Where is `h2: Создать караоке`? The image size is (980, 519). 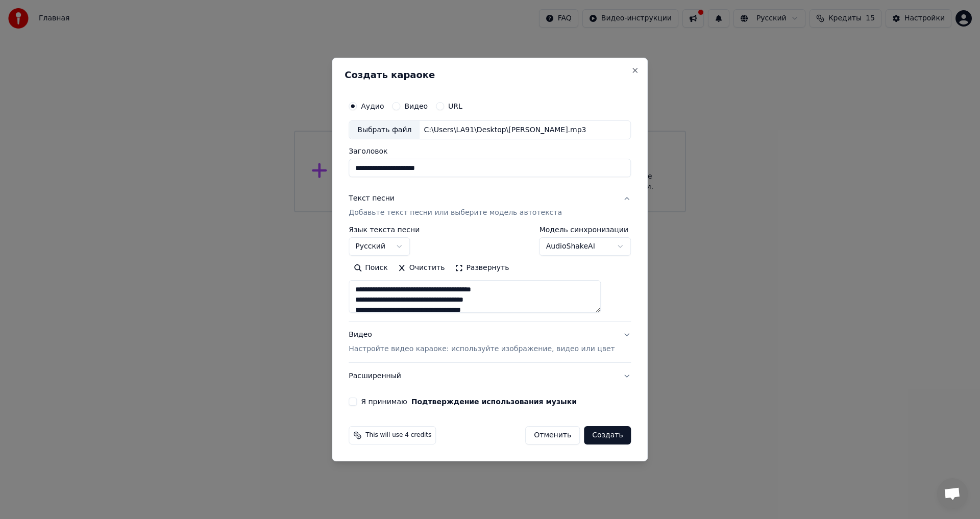 h2: Создать караоке is located at coordinates (489, 75).